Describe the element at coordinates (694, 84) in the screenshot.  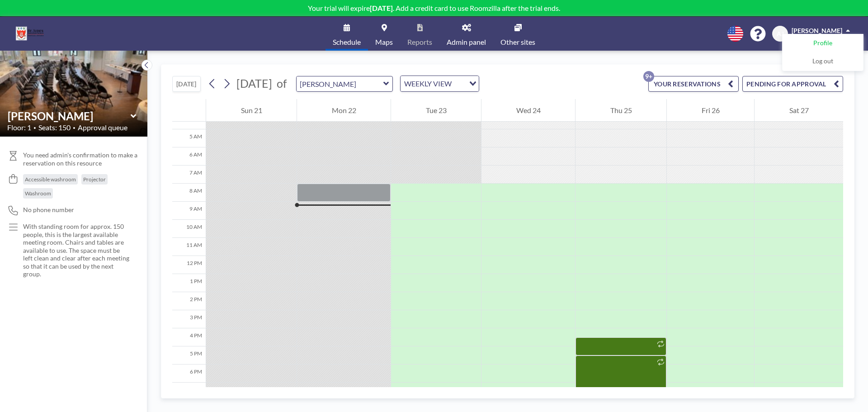
I see `button: YOUR RESERVATIONS9+` at that location.